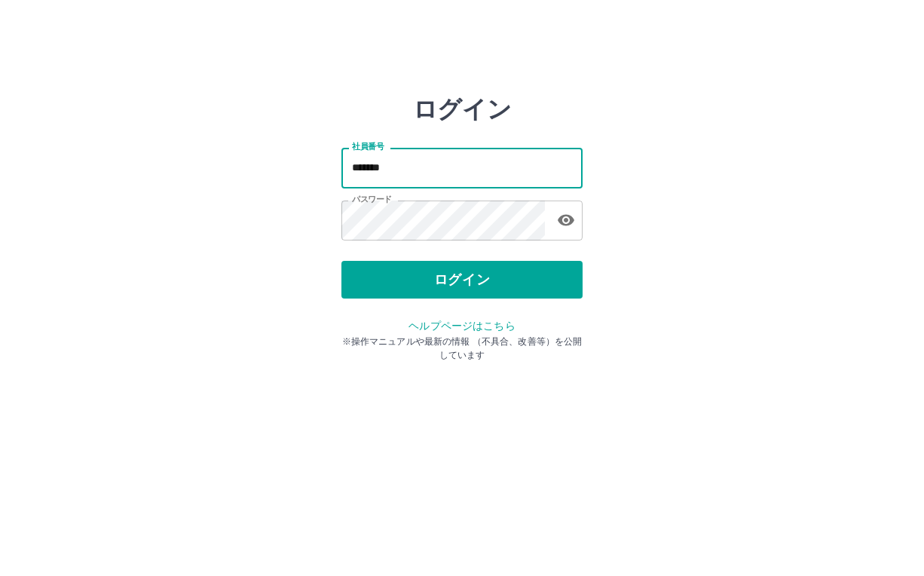 Image resolution: width=924 pixels, height=576 pixels. Describe the element at coordinates (462, 110) in the screenshot. I see `h2: ログイン` at that location.